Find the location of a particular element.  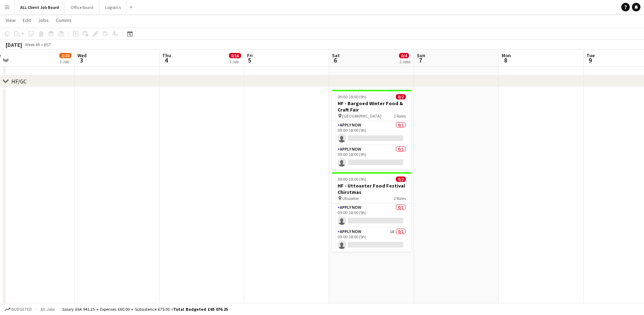

app-job-card: 09:00-18:00 (9h)0/2HF - Uttoxeter Food Festival Chirstmas Uttoxeter2 RolesAPPLY NOW0/109:00-18:00... is located at coordinates (372, 212).